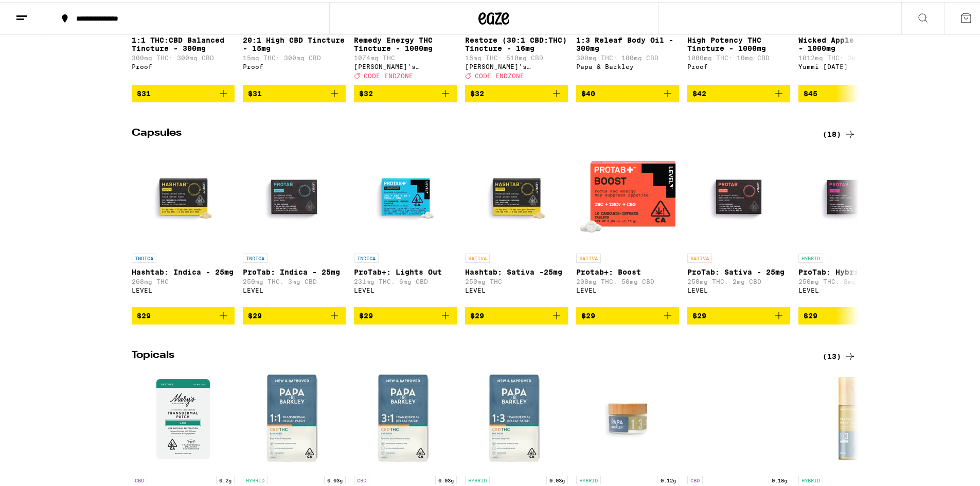 The height and width of the screenshot is (486, 980). I want to click on p: 1074mg THC, so click(405, 56).